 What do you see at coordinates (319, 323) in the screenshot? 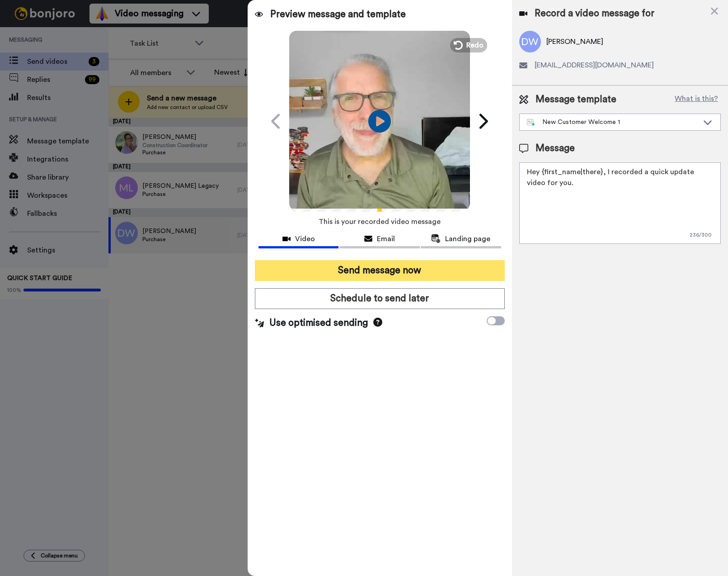
I see `span: Use optimised sending` at bounding box center [319, 323].